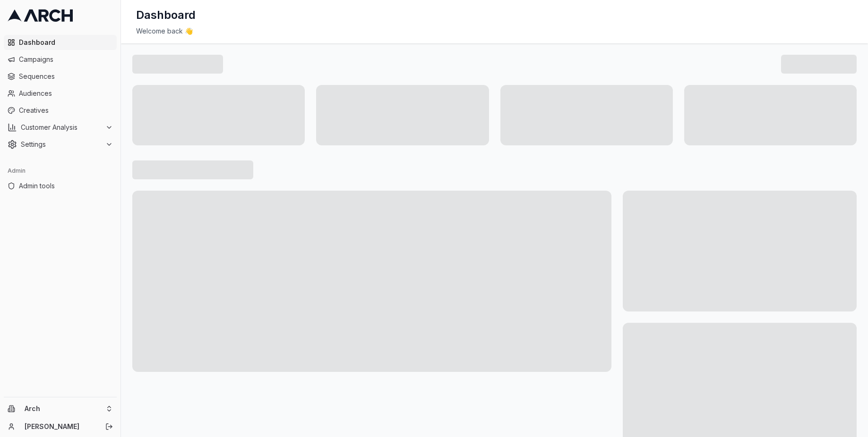 Image resolution: width=868 pixels, height=437 pixels. Describe the element at coordinates (65, 77) in the screenshot. I see `span: Sequences` at that location.